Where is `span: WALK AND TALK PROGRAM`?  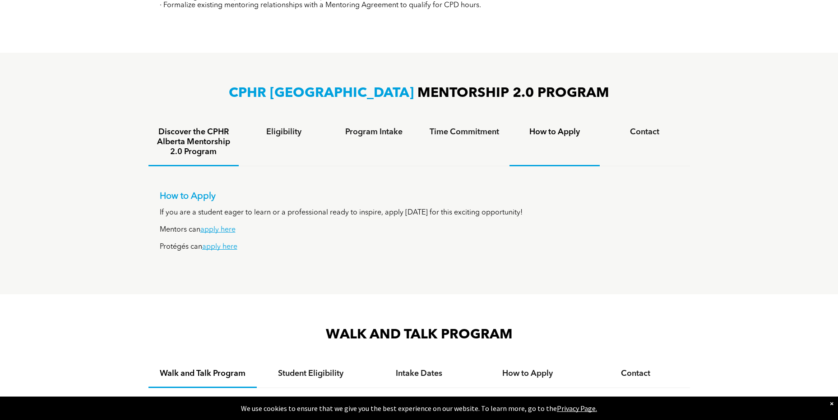 span: WALK AND TALK PROGRAM is located at coordinates (419, 335).